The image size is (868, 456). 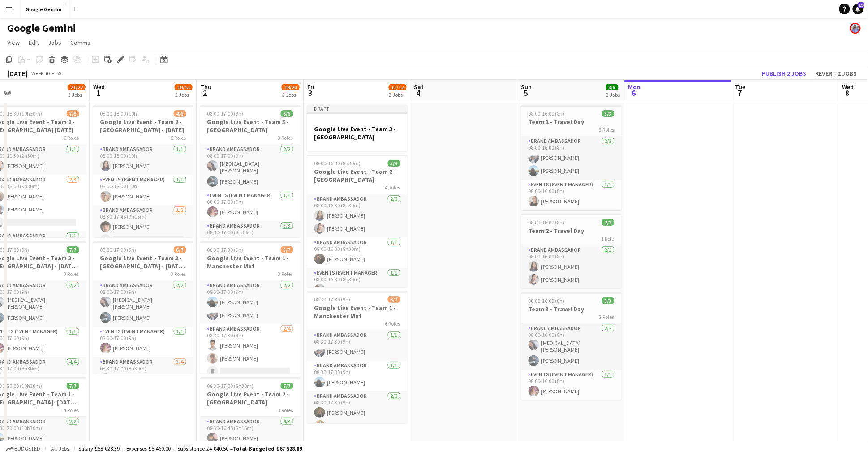 What do you see at coordinates (836, 73) in the screenshot?
I see `button: Revert 2 jobs` at bounding box center [836, 73].